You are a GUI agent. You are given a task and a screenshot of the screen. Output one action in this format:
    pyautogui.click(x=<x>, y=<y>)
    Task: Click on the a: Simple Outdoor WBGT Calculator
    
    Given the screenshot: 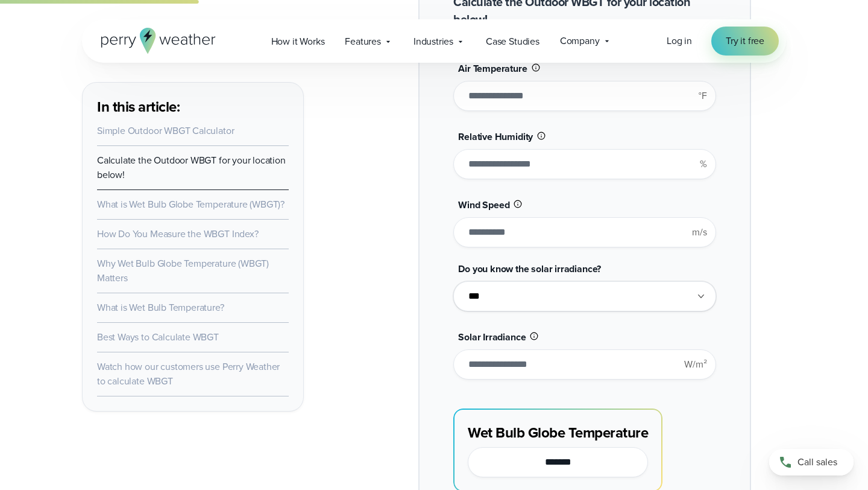 What is the action you would take?
    pyautogui.click(x=165, y=130)
    